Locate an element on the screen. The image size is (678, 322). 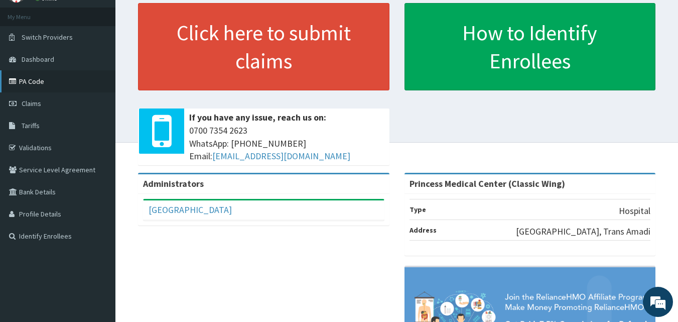
b: Type is located at coordinates (418, 209).